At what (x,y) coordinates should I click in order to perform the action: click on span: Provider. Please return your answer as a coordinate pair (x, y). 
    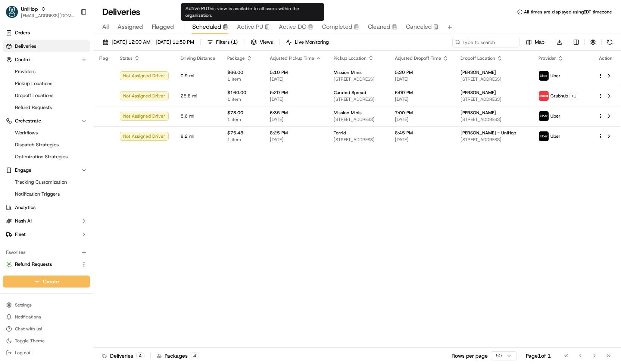
    Looking at the image, I should click on (547, 58).